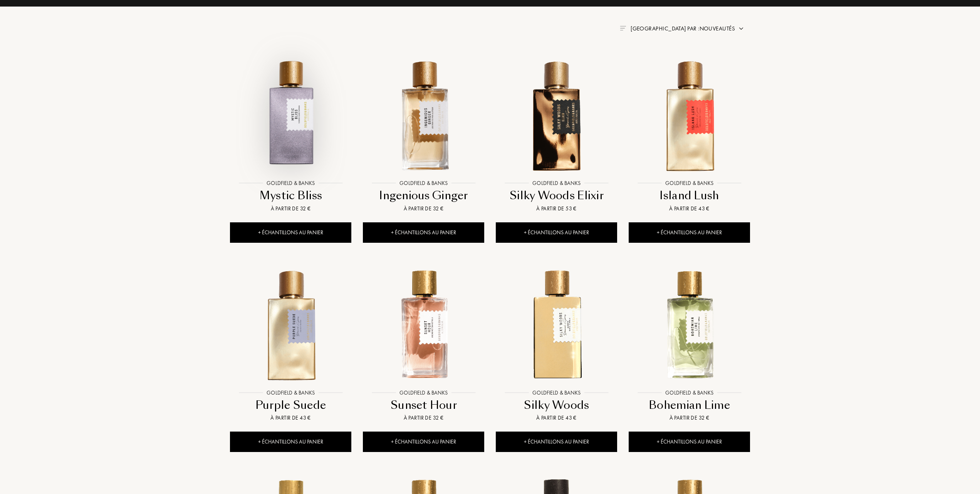 Image resolution: width=980 pixels, height=494 pixels. What do you see at coordinates (689, 115) in the screenshot?
I see `img: Island Lush Goldfield & Banks` at bounding box center [689, 115].